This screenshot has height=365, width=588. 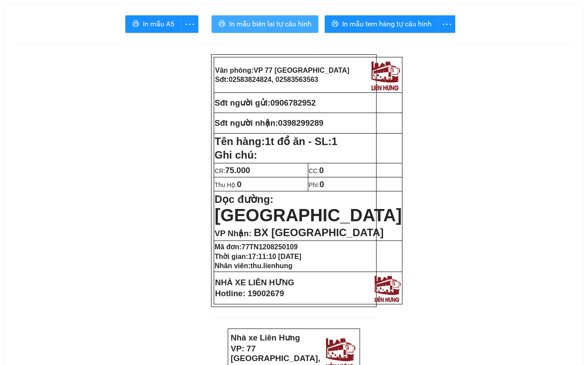 What do you see at coordinates (237, 171) in the screenshot?
I see `span: 75.000` at bounding box center [237, 171].